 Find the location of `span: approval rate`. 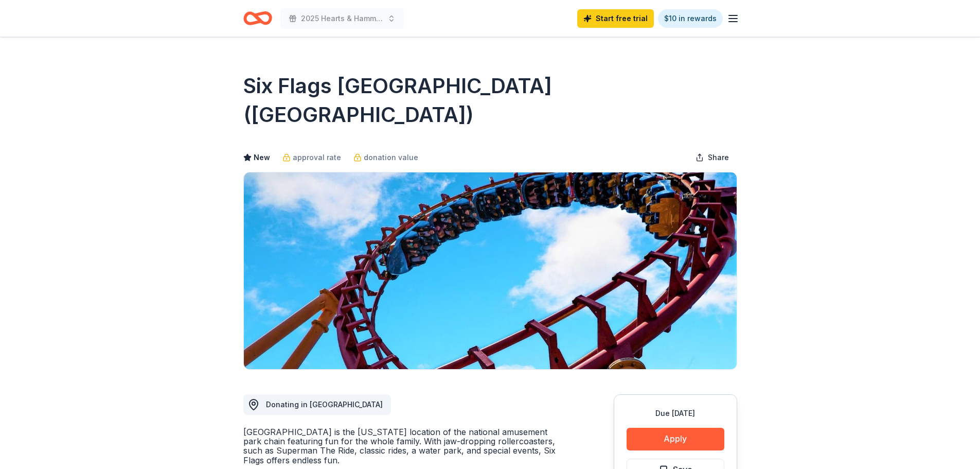

span: approval rate is located at coordinates (317, 158).